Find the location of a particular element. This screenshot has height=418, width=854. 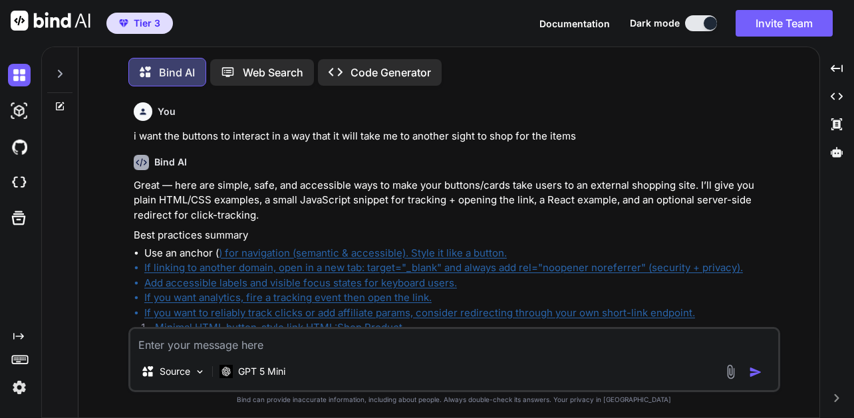

p: Web Search is located at coordinates (273, 72).